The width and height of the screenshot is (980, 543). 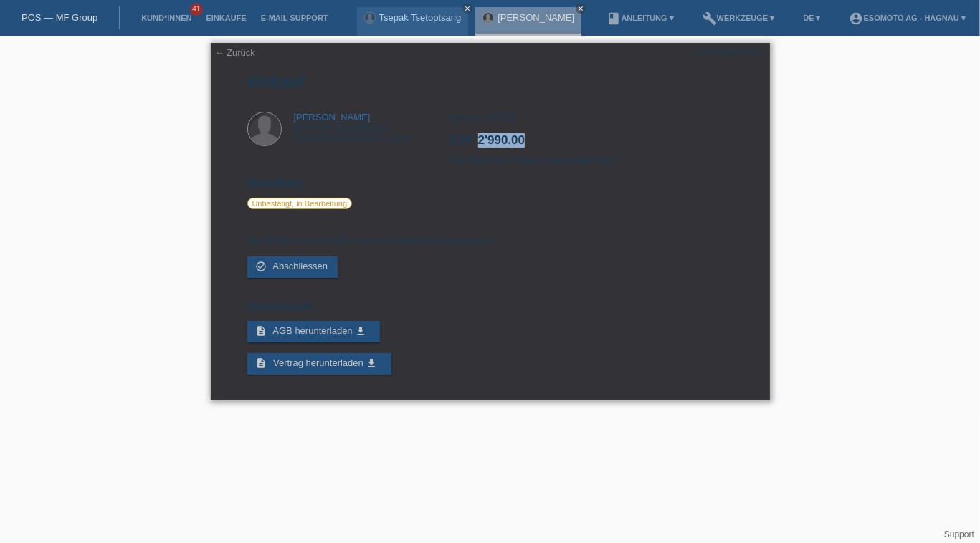 I want to click on a: Einkäufe, so click(x=226, y=18).